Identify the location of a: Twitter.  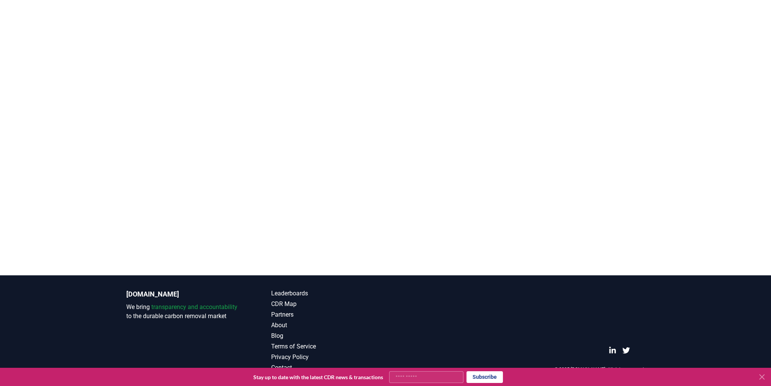
(626, 350).